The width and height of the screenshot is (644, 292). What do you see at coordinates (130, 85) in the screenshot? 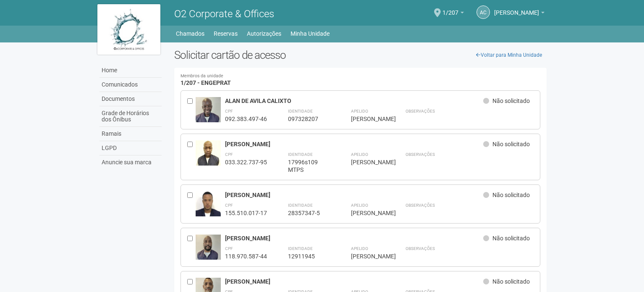
I see `a: Comunicados` at bounding box center [130, 85].